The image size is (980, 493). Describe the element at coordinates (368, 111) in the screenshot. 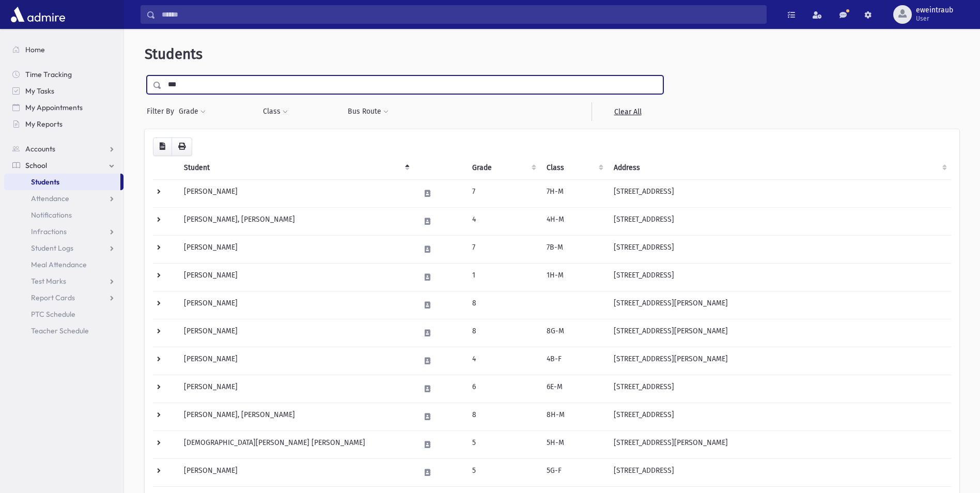

I see `button: Bus Route` at that location.